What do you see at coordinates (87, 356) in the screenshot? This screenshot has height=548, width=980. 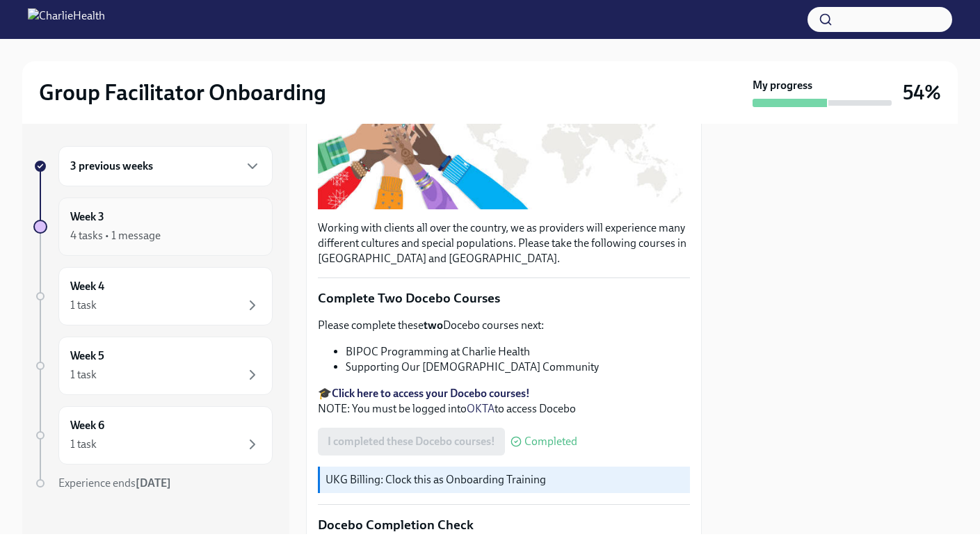 I see `h6: Week 5` at bounding box center [87, 356].